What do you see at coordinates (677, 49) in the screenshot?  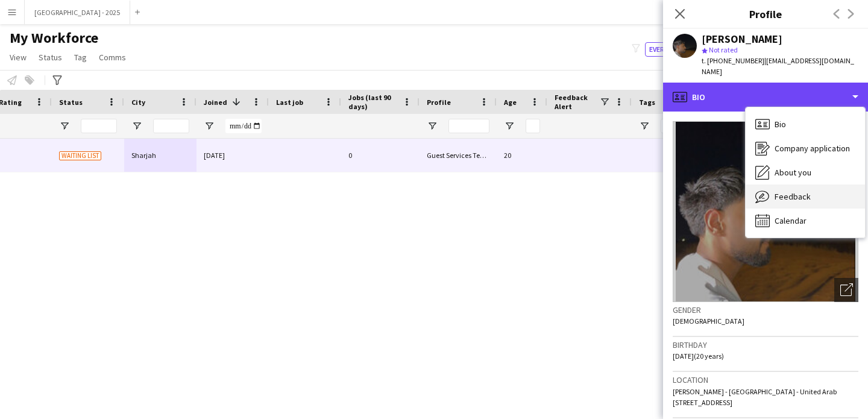 I see `button: Everyone12,952` at bounding box center [677, 49].